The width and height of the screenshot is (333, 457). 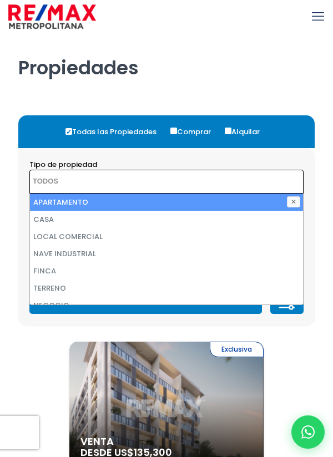 What do you see at coordinates (52, 17) in the screenshot?
I see `a: RE/MAX Metropolitana` at bounding box center [52, 17].